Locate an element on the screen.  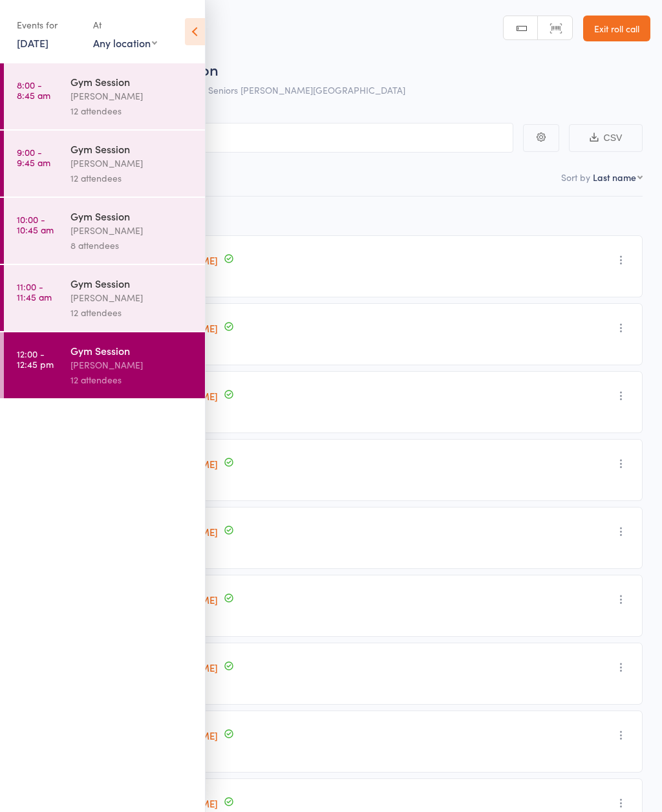
time: 12:00 - 12:45 pm is located at coordinates (35, 359).